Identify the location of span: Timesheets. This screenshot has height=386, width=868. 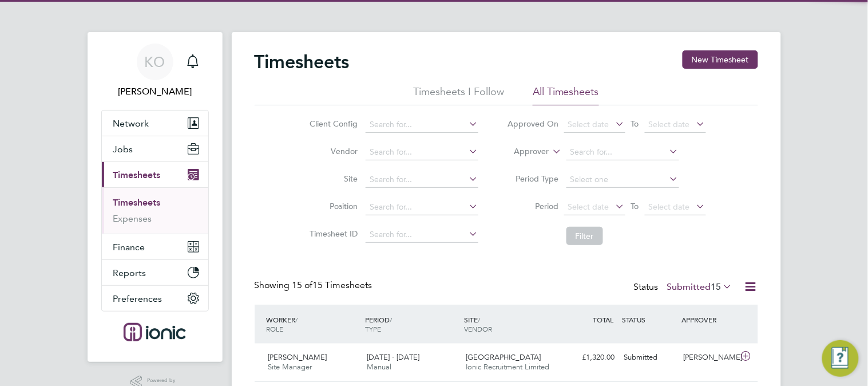
(136, 175).